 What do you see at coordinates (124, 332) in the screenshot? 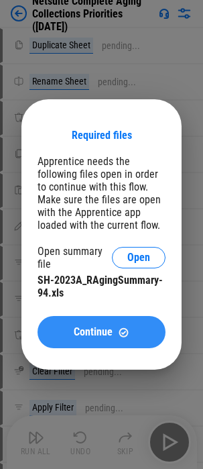
I see `img: Continue` at bounding box center [124, 332].